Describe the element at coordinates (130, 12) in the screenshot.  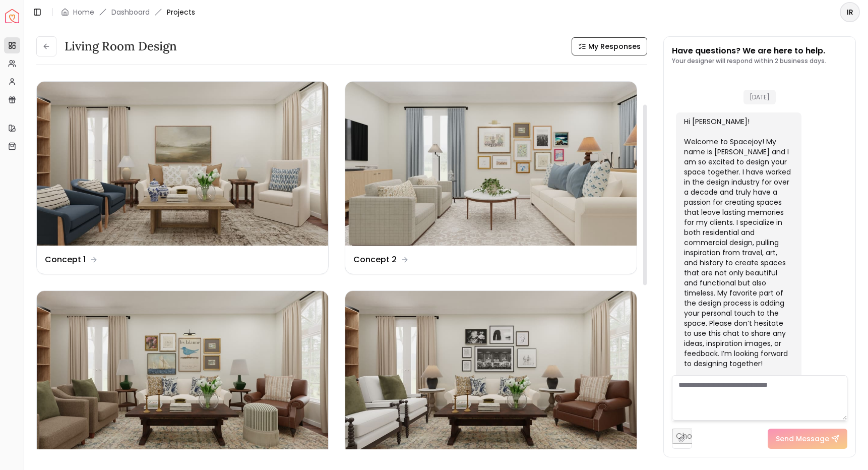
I see `a: Dashboard` at that location.